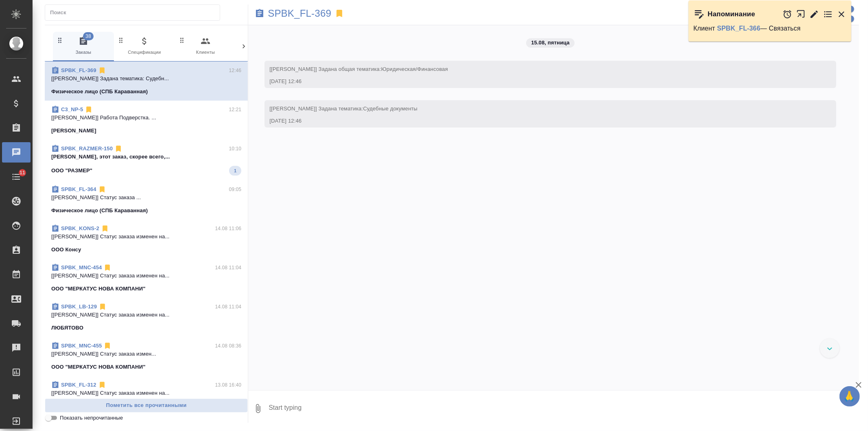 The image size is (868, 431). Describe the element at coordinates (67, 328) in the screenshot. I see `p: ЛЮБЯТОВО` at that location.